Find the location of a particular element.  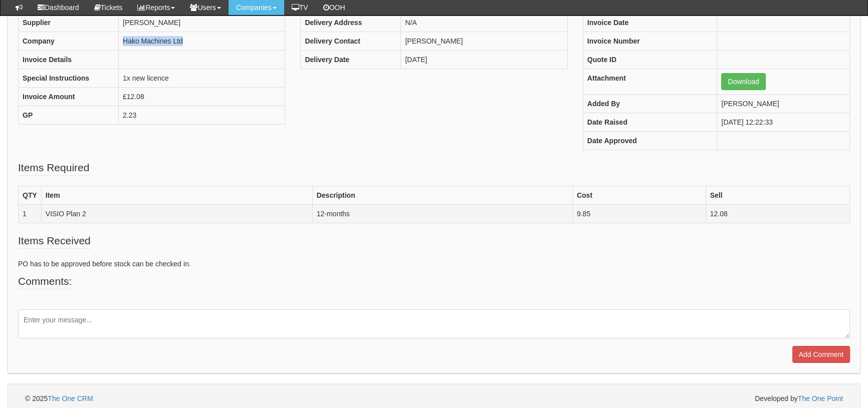

a: The One Point is located at coordinates (820, 399).